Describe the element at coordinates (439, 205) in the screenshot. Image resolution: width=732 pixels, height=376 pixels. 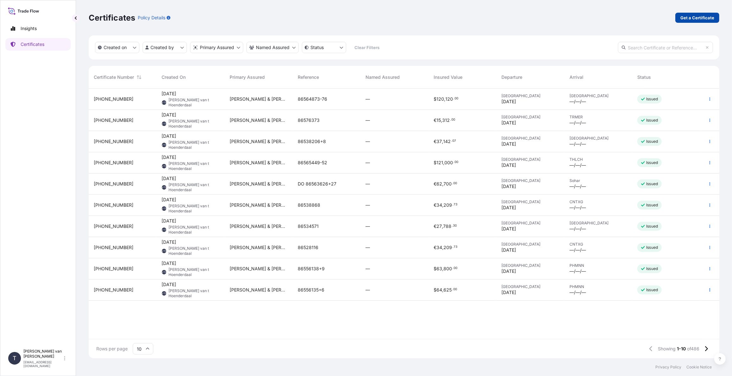
I see `span: 34` at that location.